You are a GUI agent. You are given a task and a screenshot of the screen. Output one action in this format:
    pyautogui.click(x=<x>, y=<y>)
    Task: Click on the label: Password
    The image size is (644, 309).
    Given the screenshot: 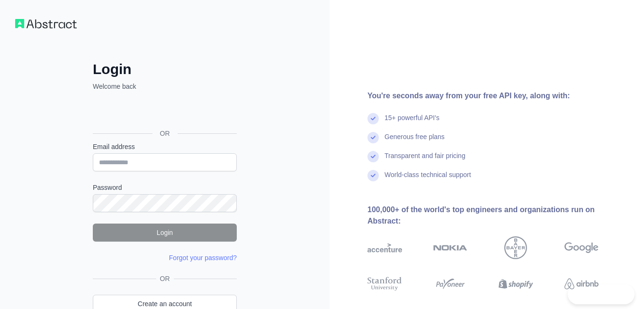 What is the action you would take?
    pyautogui.click(x=165, y=187)
    